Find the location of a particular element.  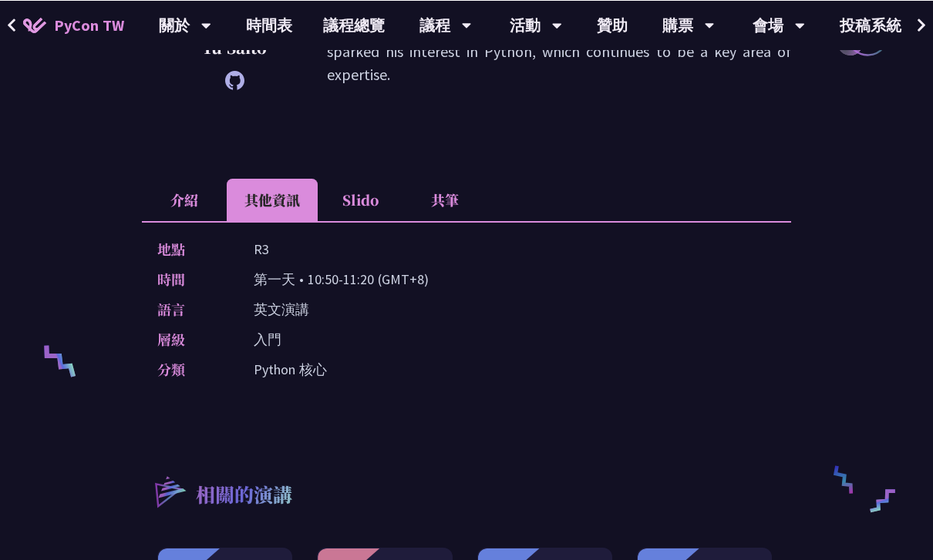

p: Python 核心 is located at coordinates (290, 369).